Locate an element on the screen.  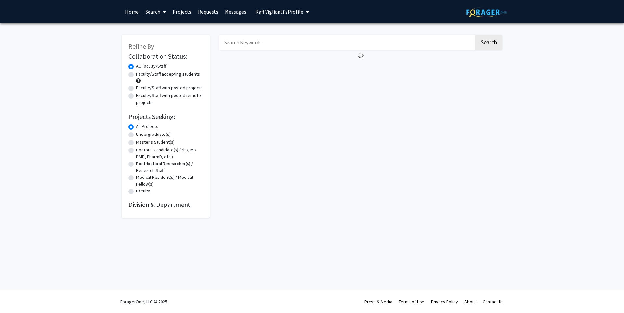
button: Search is located at coordinates (489, 42).